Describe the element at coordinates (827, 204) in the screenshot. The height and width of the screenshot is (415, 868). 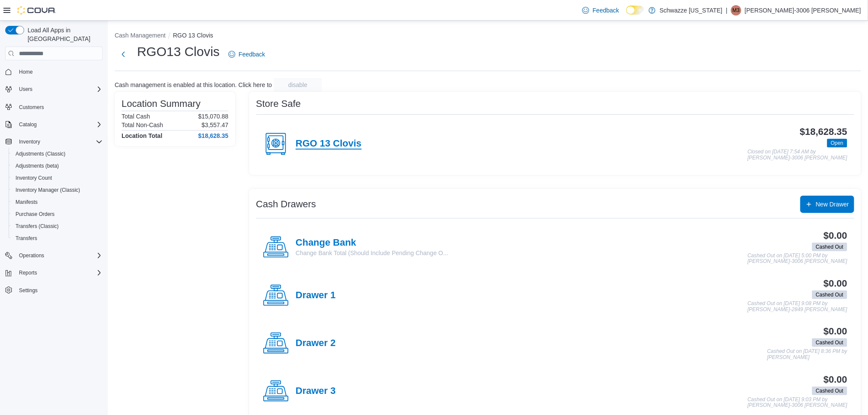
I see `button: New Drawer` at that location.